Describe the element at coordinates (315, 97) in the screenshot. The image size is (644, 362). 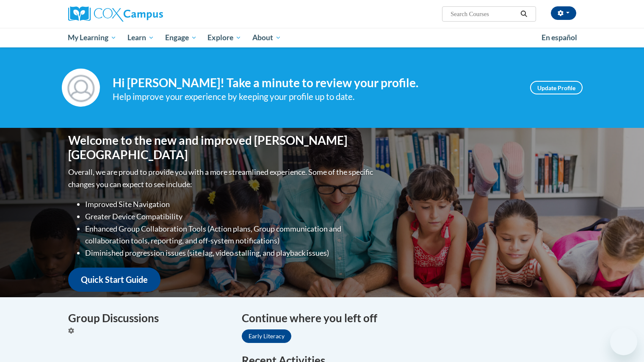
I see `div: Help improve your experience by keeping your profile up to date.` at that location.